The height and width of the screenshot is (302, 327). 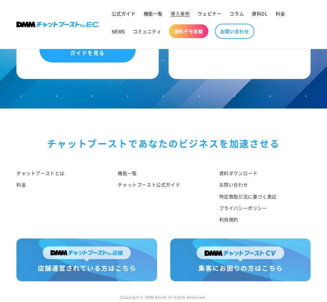 What do you see at coordinates (237, 13) in the screenshot?
I see `span: コラム` at bounding box center [237, 13].